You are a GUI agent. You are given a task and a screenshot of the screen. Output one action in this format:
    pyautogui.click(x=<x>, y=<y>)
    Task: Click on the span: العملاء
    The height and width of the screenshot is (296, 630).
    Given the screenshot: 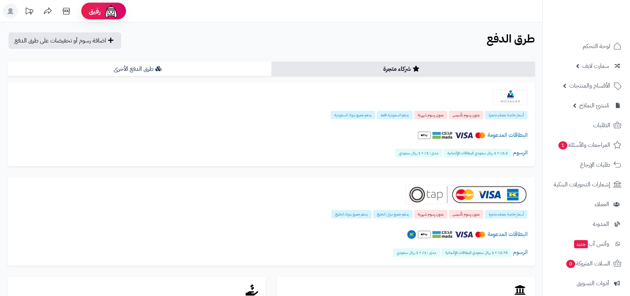 What is the action you would take?
    pyautogui.click(x=601, y=204)
    